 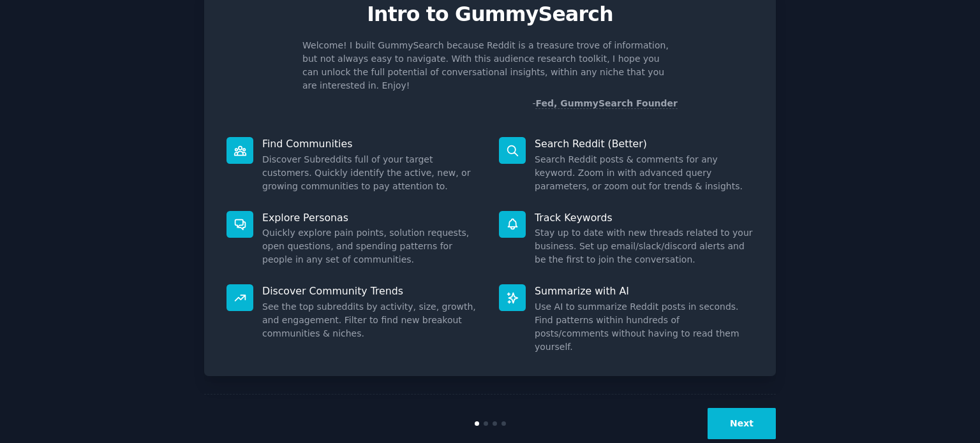 I want to click on dd: Search Reddit posts & comments for any keyword. Zoom in with advanced query parameters, or zoom o..., so click(x=644, y=173).